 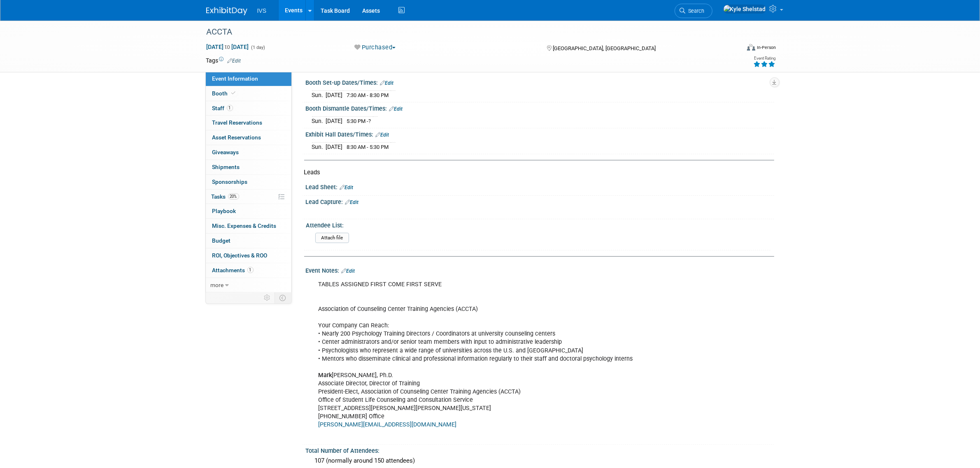 What do you see at coordinates (248, 122) in the screenshot?
I see `a: Travel Reservations` at bounding box center [248, 122].